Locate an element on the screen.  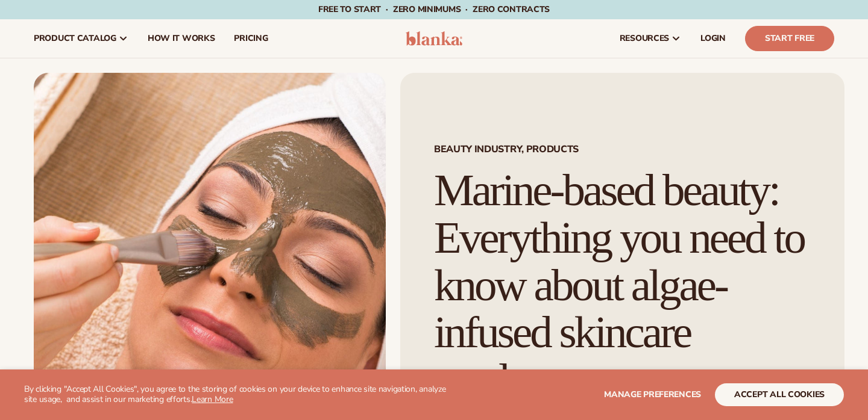
span: product catalog is located at coordinates (74, 39).